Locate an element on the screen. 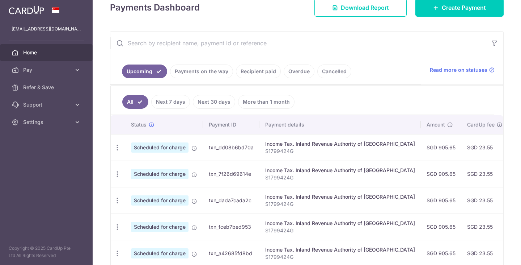 This screenshot has width=521, height=265. td: txn_fceb7bed953 is located at coordinates (231, 226).